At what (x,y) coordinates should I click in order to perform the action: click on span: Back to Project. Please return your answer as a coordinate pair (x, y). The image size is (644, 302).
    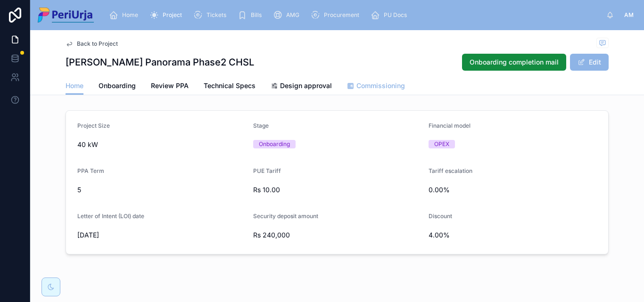
    Looking at the image, I should click on (97, 44).